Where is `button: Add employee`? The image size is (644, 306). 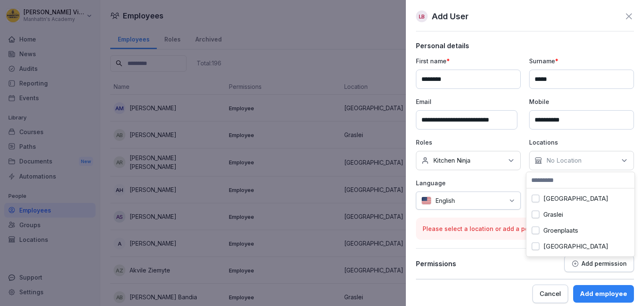 button: Add employee is located at coordinates (603, 293).